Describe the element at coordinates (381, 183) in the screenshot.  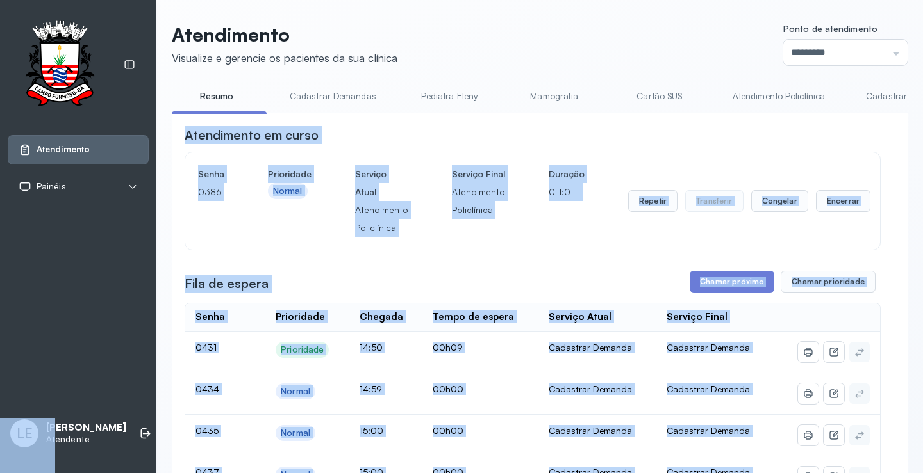
I see `h4: Serviço Atual` at that location.